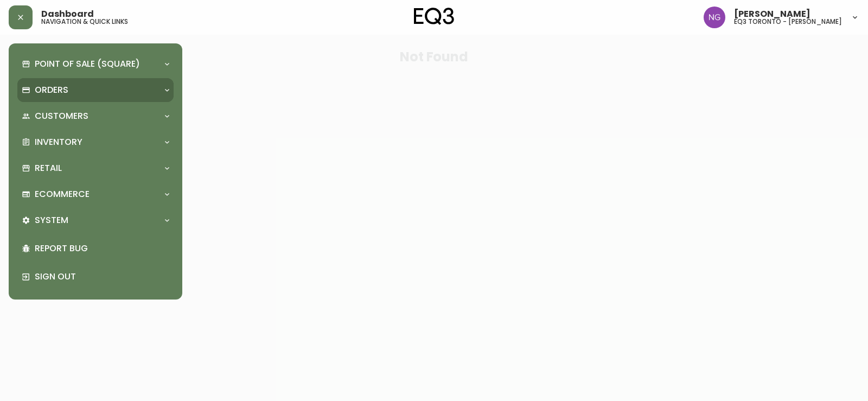 The height and width of the screenshot is (401, 868). What do you see at coordinates (96, 277) in the screenshot?
I see `div: Sign Out` at bounding box center [96, 277].